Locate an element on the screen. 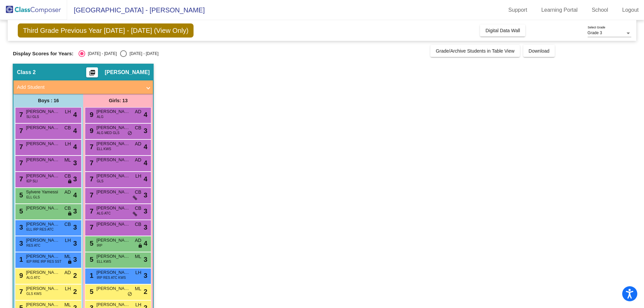  span: ELL KWS is located at coordinates (104, 261).